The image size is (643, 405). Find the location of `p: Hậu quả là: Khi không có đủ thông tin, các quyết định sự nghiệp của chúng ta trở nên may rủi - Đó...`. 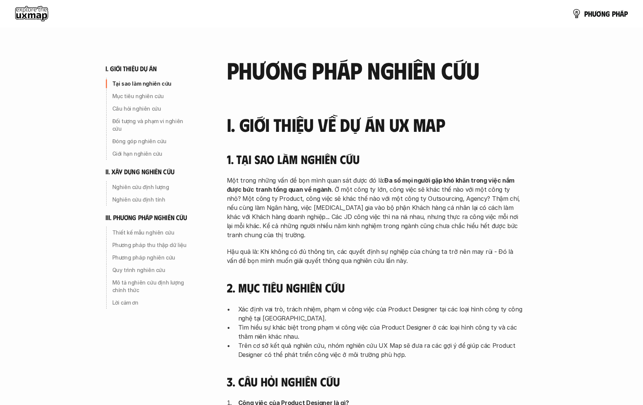

p: Hậu quả là: Khi không có đủ thông tin, các quyết định sự nghiệp của chúng ta trở nên may rủi - Đó... is located at coordinates (375, 256).